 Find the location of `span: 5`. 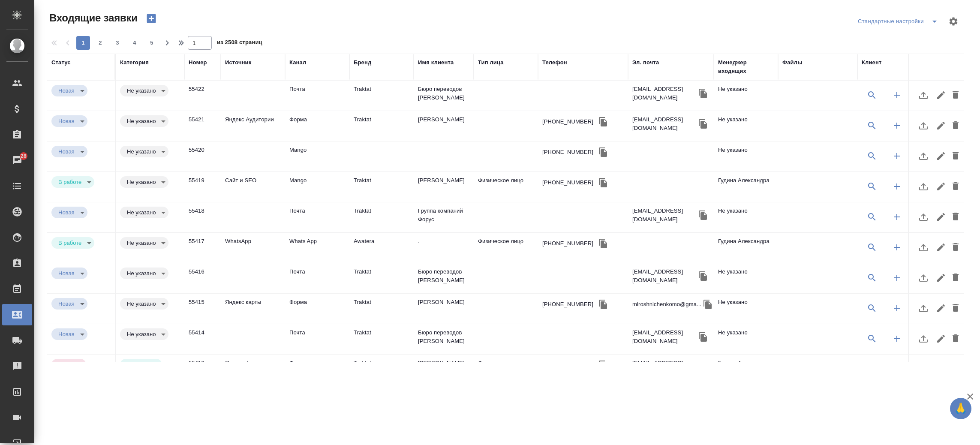

span: 5 is located at coordinates (152, 43).